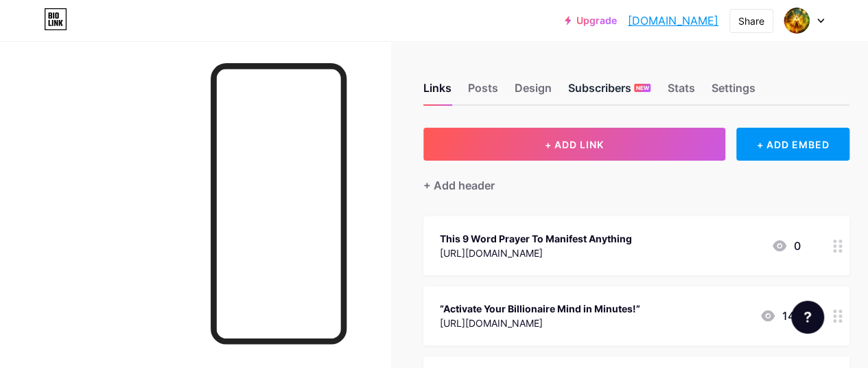 This screenshot has width=868, height=368. Describe the element at coordinates (796, 20) in the screenshot. I see `img: lawofattractionnew` at that location.